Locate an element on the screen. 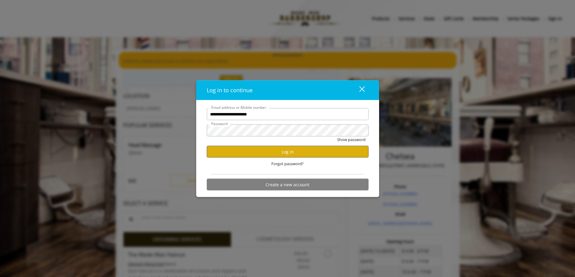  button: close dialog is located at coordinates (358, 90).